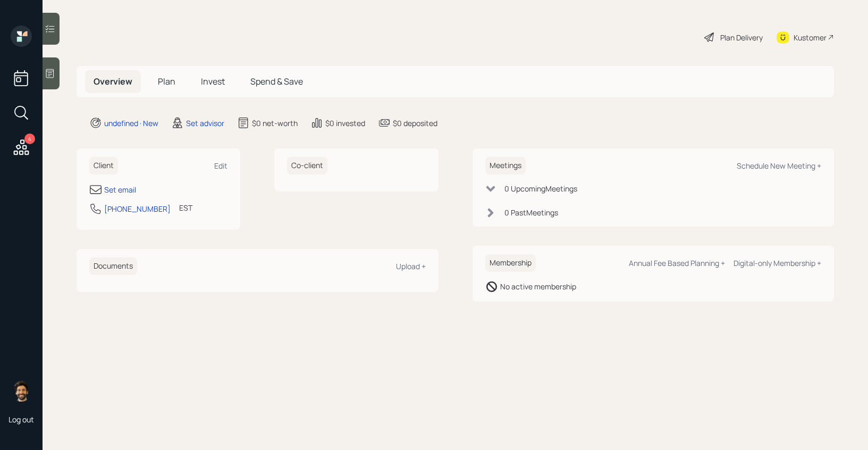 This screenshot has height=450, width=868. Describe the element at coordinates (541, 188) in the screenshot. I see `div: 0 Upcoming Meeting s` at that location.